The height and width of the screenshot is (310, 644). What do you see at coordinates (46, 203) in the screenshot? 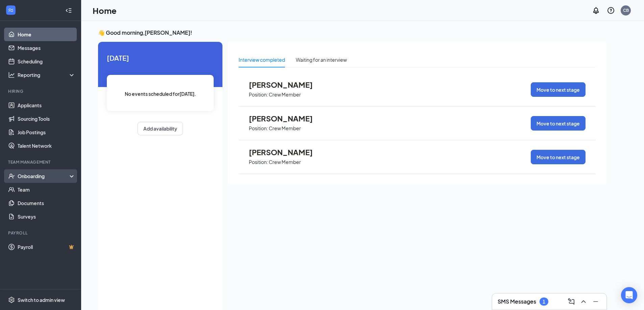
I see `a: Documents` at bounding box center [46, 203].